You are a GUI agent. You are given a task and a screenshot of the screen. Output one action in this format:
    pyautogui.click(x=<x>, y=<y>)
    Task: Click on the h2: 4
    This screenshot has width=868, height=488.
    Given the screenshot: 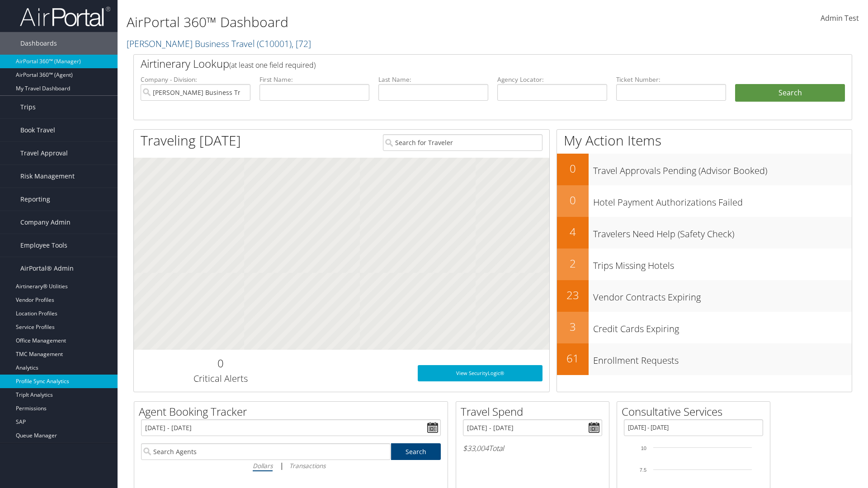 What is the action you would take?
    pyautogui.click(x=573, y=232)
    